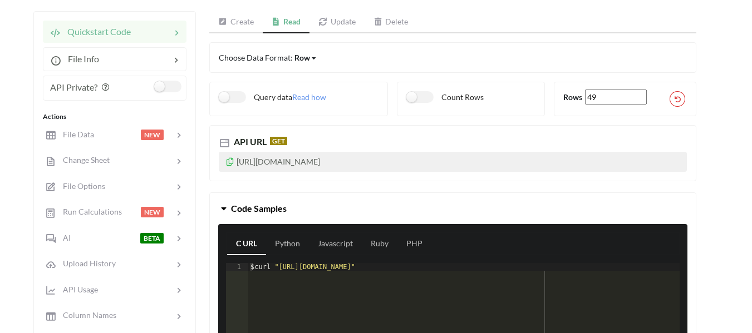 Image resolution: width=752 pixels, height=333 pixels. What do you see at coordinates (152, 238) in the screenshot?
I see `span: BETA` at bounding box center [152, 238].